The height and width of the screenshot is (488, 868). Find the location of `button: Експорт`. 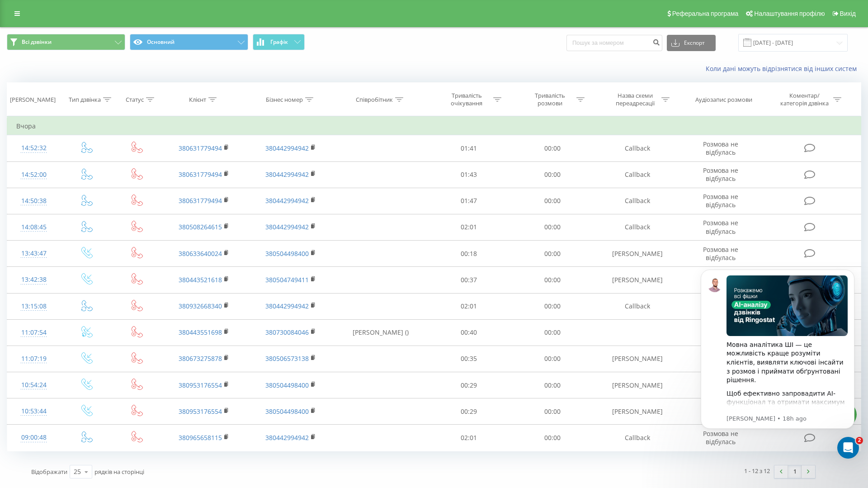

button: Експорт is located at coordinates (692, 43).